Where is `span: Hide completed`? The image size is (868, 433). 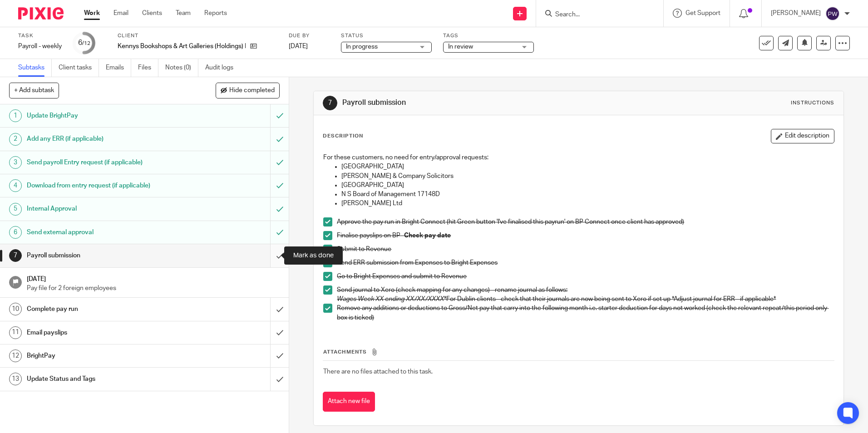 span: Hide completed is located at coordinates (252, 91).